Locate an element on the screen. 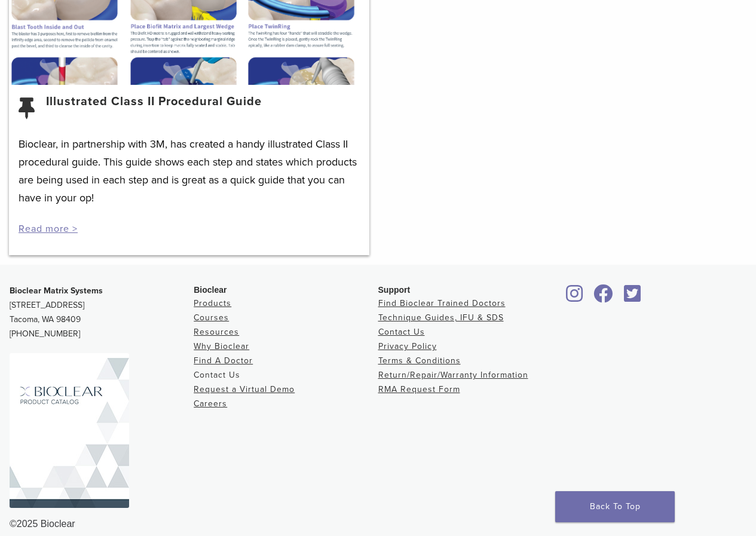 The image size is (756, 536). span: Support is located at coordinates (394, 290).